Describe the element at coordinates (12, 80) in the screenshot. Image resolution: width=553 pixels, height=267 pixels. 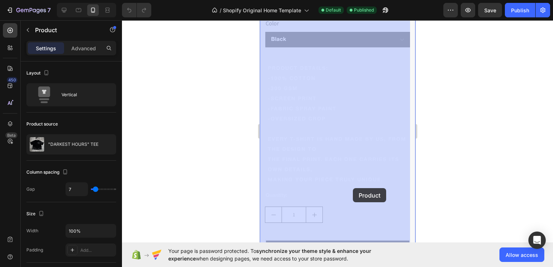
I see `div: 450` at that location.